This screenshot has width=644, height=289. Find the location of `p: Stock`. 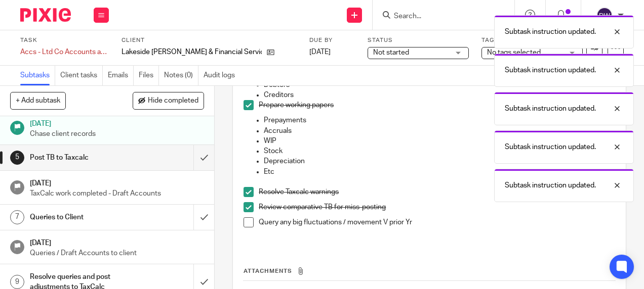

p: Stock is located at coordinates (439, 151).